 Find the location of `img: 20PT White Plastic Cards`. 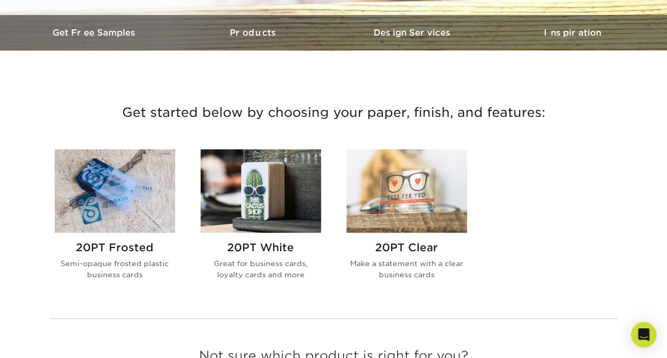

img: 20PT White Plastic Cards is located at coordinates (261, 191).